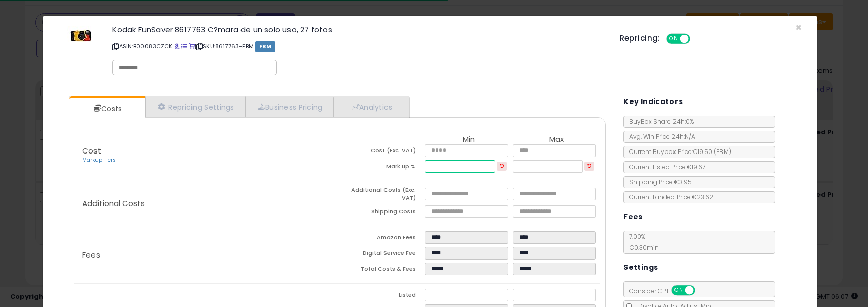  Describe the element at coordinates (371, 106) in the screenshot. I see `a: Analytics` at that location.